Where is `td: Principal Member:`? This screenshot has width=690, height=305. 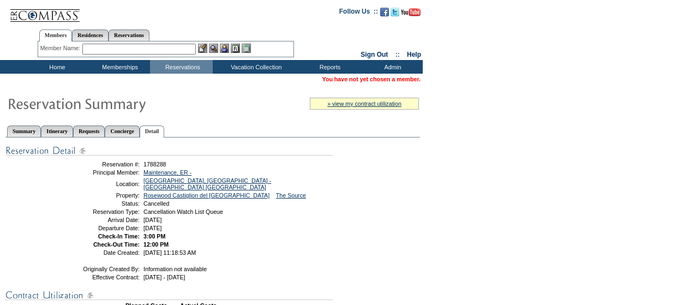
td: Principal Member: is located at coordinates (100, 172).